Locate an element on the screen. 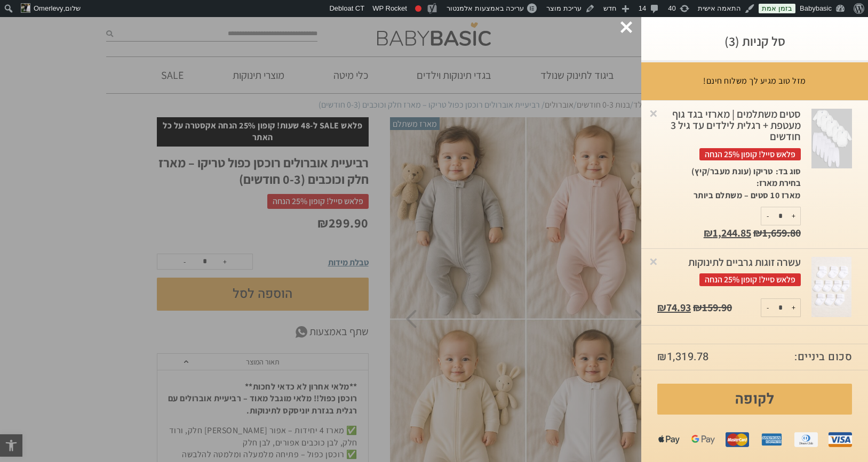 This screenshot has height=462, width=868. bdi: 1,244.85 is located at coordinates (727, 233).